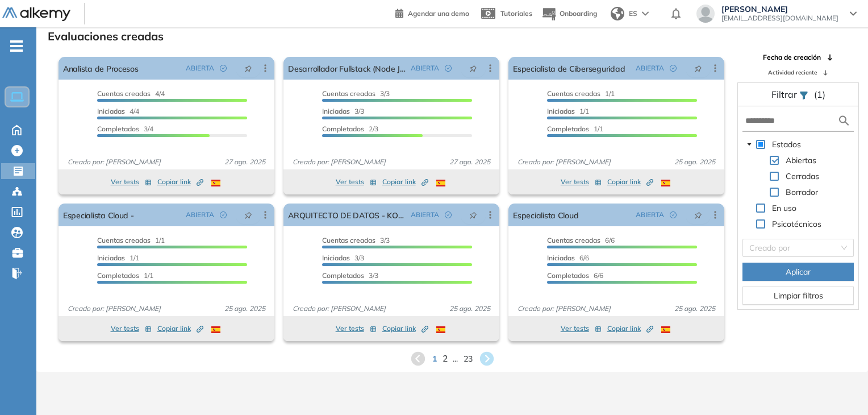 The width and height of the screenshot is (868, 415). What do you see at coordinates (101, 68) in the screenshot?
I see `a: Analista de Procesos` at bounding box center [101, 68].